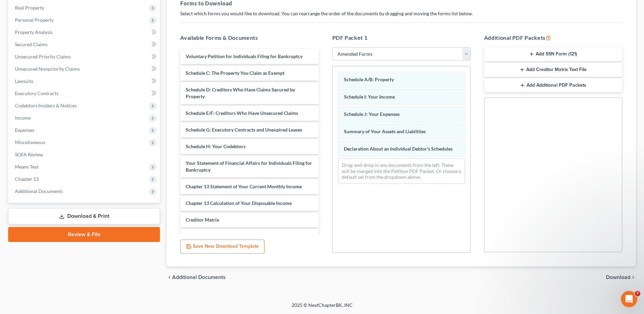  I want to click on span: Executory Contracts, so click(37, 93).